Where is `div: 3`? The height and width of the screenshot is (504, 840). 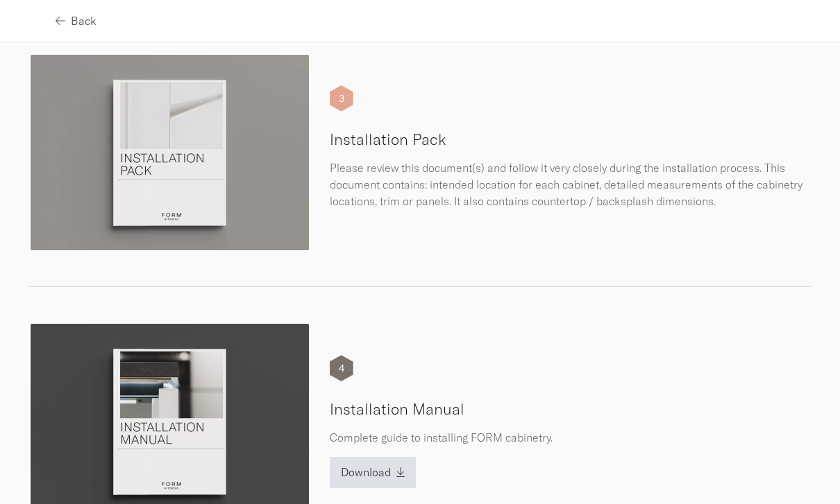
div: 3 is located at coordinates (342, 98).